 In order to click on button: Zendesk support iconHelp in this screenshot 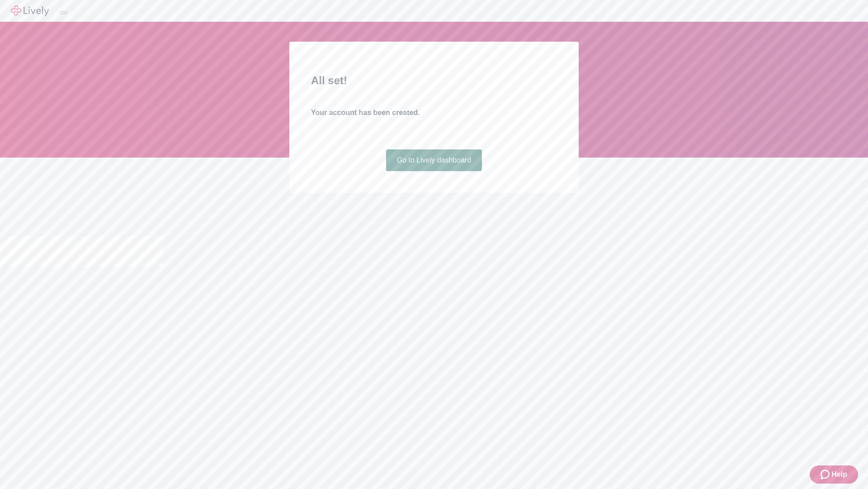, I will do `click(834, 474)`.